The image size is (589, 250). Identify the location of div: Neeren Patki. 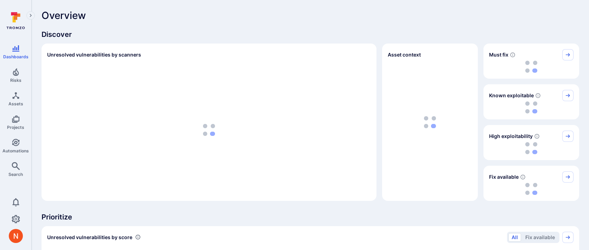
(16, 236).